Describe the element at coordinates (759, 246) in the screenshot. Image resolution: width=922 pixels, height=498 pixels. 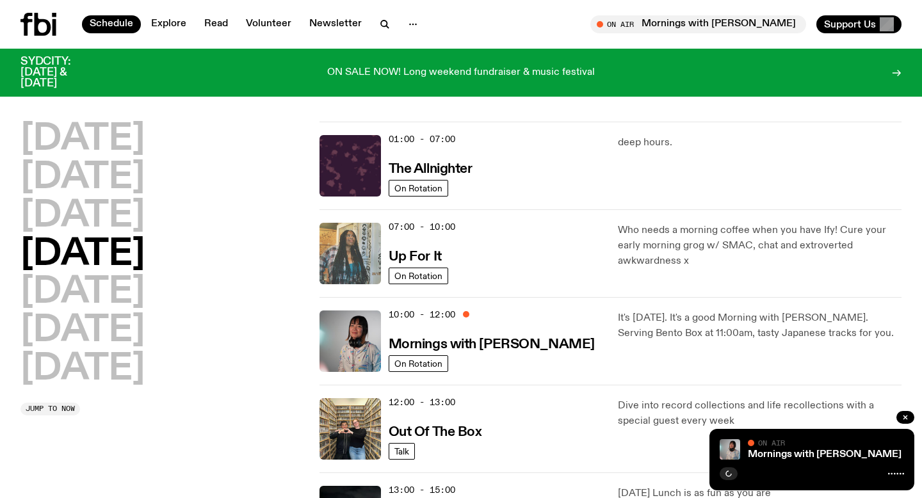
I see `p: Who needs a morning coffee when you have Ify! Cure your early morning grog w/ SMAC, chat and extr...` at that location.